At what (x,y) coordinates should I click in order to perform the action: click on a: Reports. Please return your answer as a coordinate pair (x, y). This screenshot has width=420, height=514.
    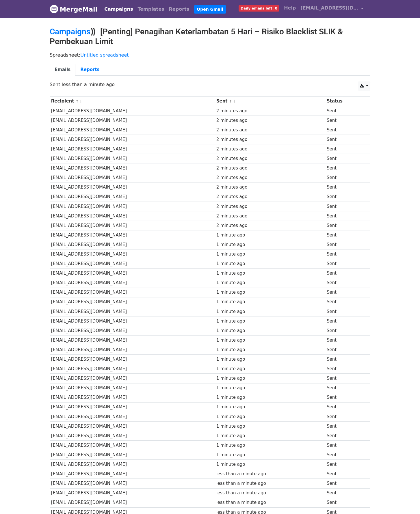
    Looking at the image, I should click on (90, 70).